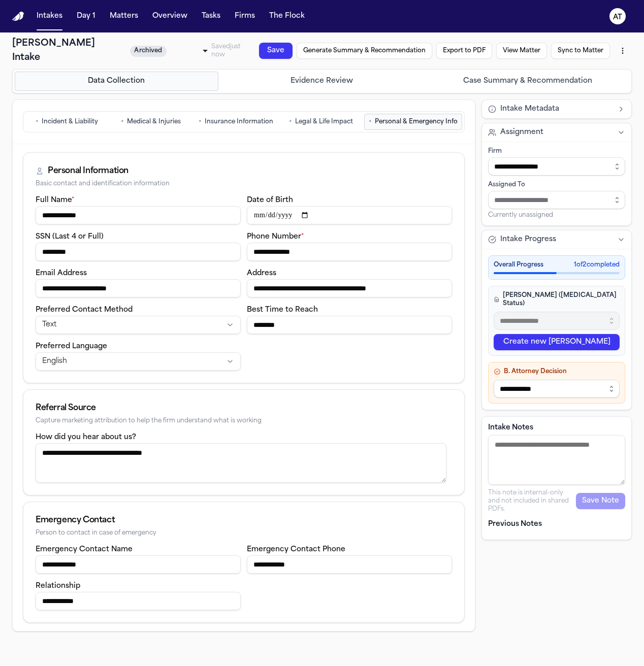  I want to click on img: Finch Logo, so click(18, 16).